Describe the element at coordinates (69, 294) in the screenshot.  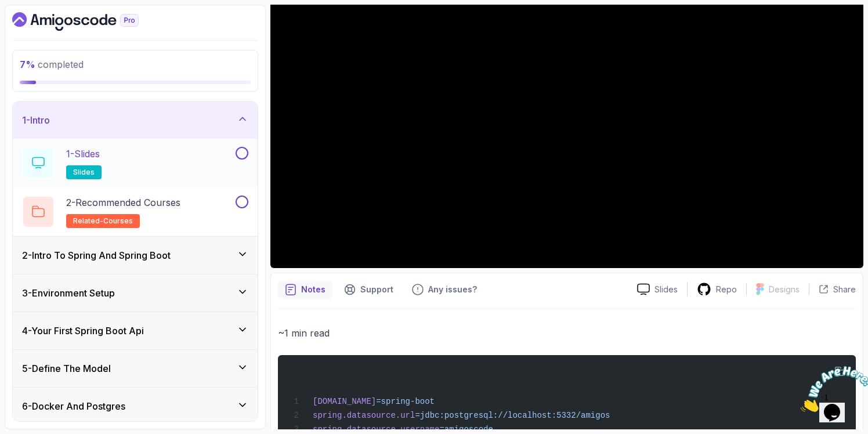
I see `h3: 3 - Environment Setup` at that location.